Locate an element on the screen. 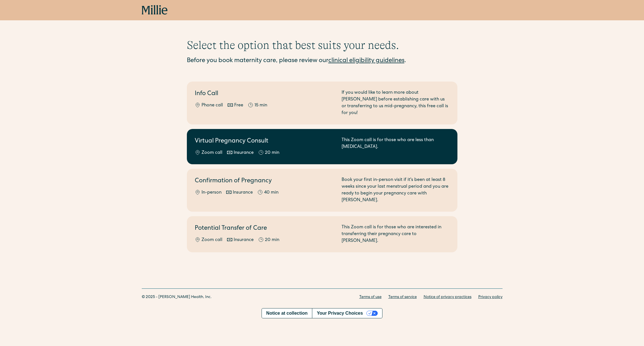 The image size is (644, 346). a: Notice of privacy practices is located at coordinates (448, 297).